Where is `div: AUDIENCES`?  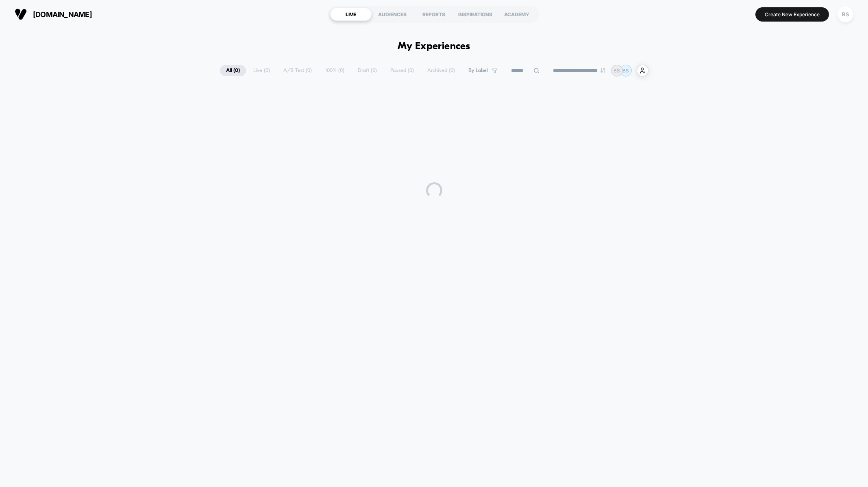
div: AUDIENCES is located at coordinates (393, 14).